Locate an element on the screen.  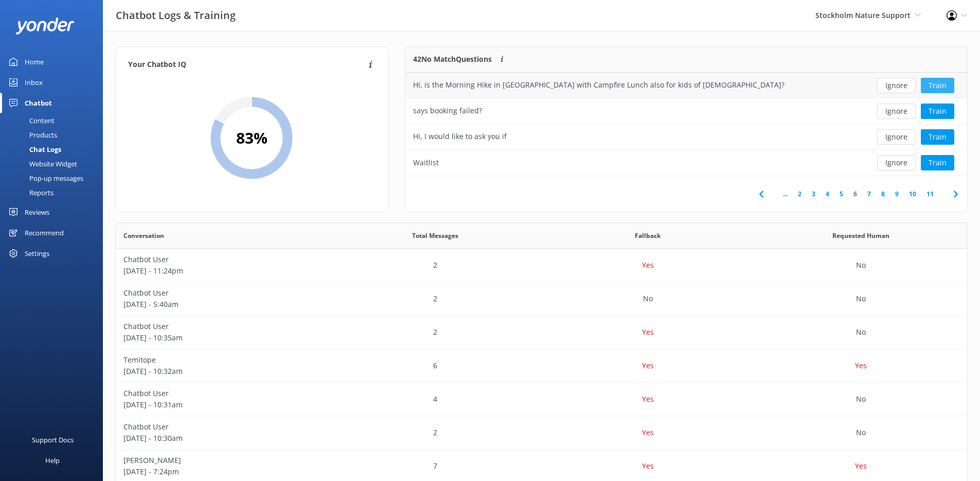
div: Content is located at coordinates (31, 121).